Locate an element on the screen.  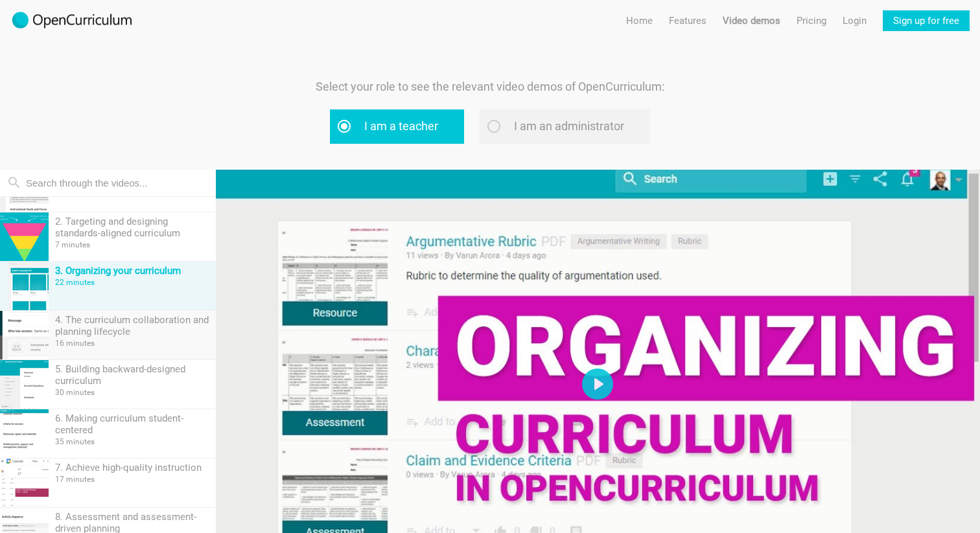
a: Video demos is located at coordinates (751, 21).